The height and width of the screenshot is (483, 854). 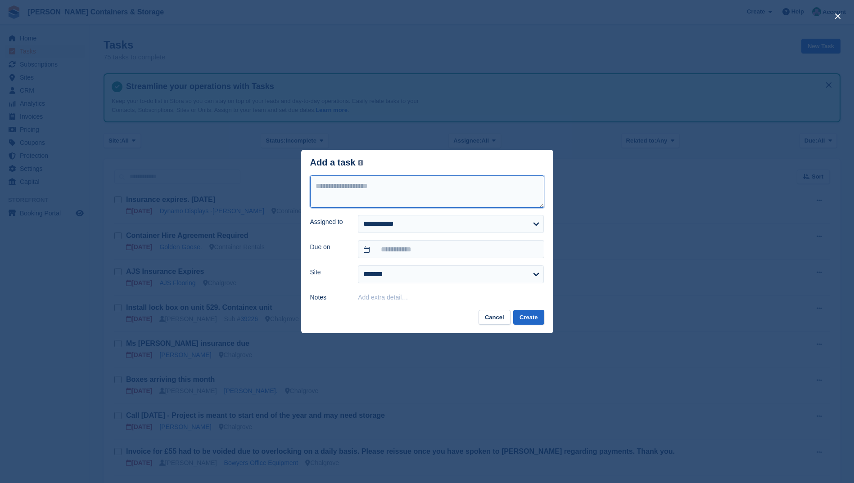 I want to click on label: Site, so click(x=329, y=272).